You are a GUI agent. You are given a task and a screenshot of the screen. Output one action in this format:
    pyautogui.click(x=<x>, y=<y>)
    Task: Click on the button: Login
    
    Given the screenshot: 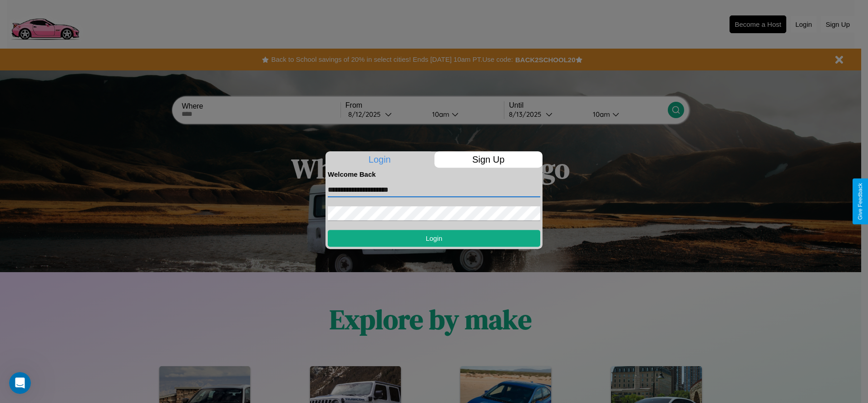 What is the action you would take?
    pyautogui.click(x=434, y=238)
    